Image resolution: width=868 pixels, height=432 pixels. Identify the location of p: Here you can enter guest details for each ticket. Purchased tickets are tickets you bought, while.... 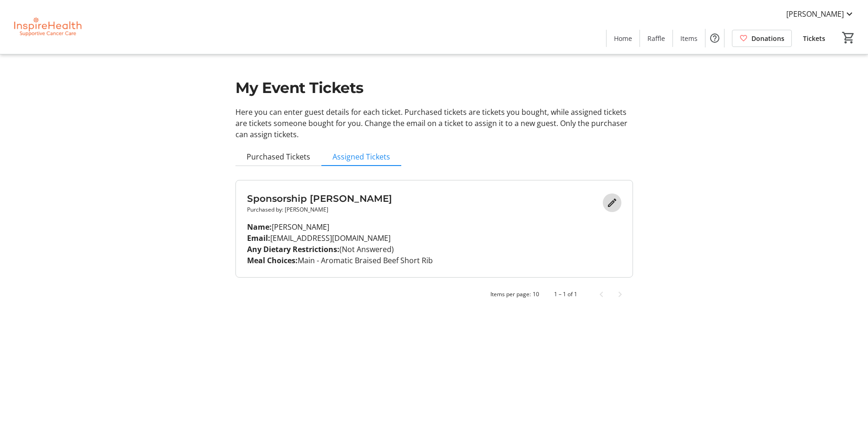
(434, 123).